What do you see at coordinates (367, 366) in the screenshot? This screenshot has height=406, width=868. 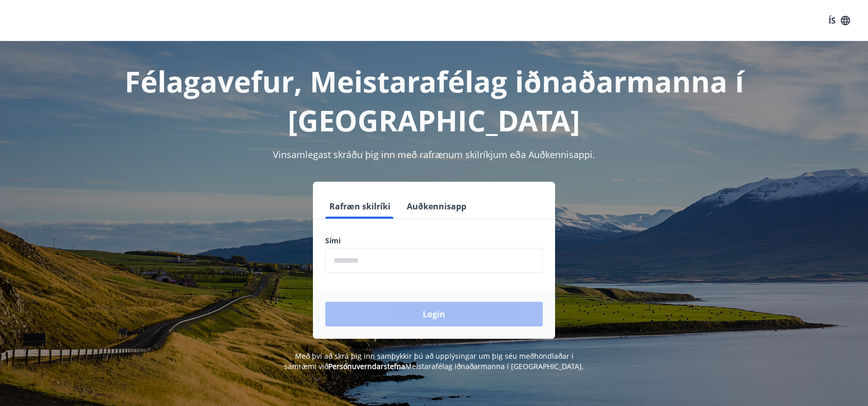 I see `a: Persónuverndarstefna` at bounding box center [367, 366].